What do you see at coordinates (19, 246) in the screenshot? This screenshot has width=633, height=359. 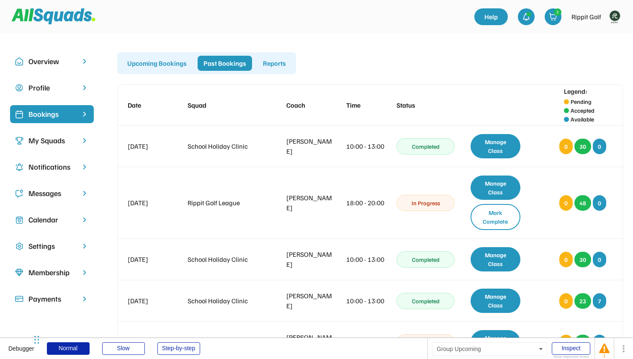 I see `img: Icon%20copy%2016.svg` at bounding box center [19, 246].